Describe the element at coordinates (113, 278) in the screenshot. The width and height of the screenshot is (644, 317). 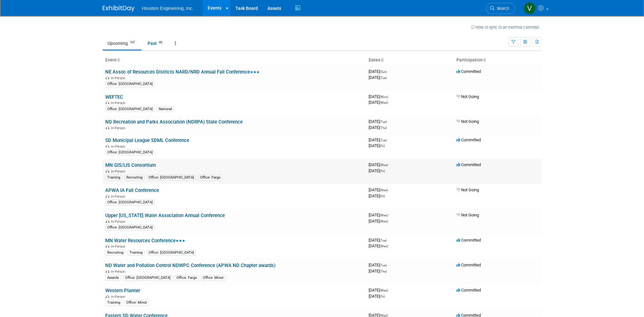
I see `div: Awards` at that location.